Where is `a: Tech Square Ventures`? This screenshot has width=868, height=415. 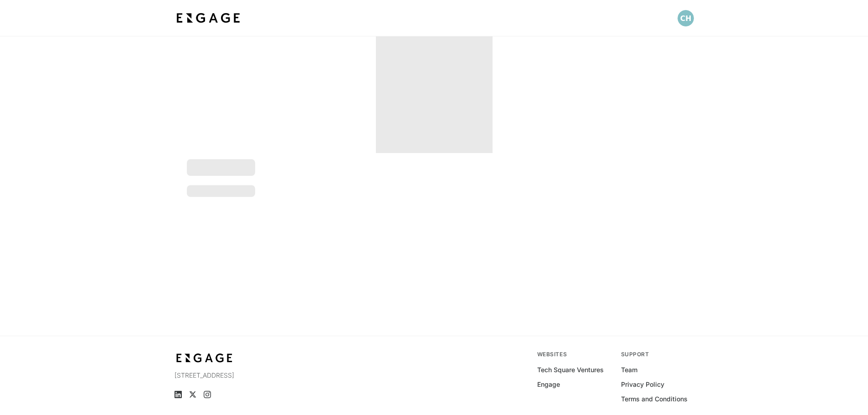
a: Tech Square Ventures is located at coordinates (570, 370).